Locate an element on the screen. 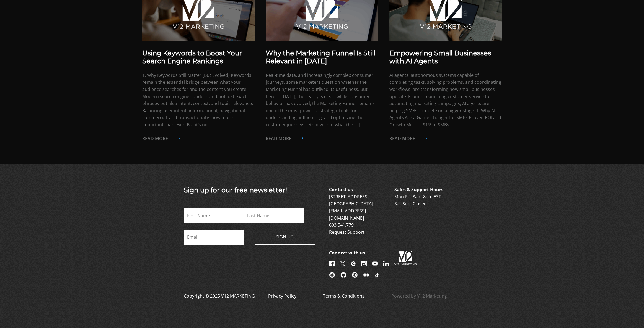 The width and height of the screenshot is (644, 328). b: Sales & Support Hours is located at coordinates (419, 190).